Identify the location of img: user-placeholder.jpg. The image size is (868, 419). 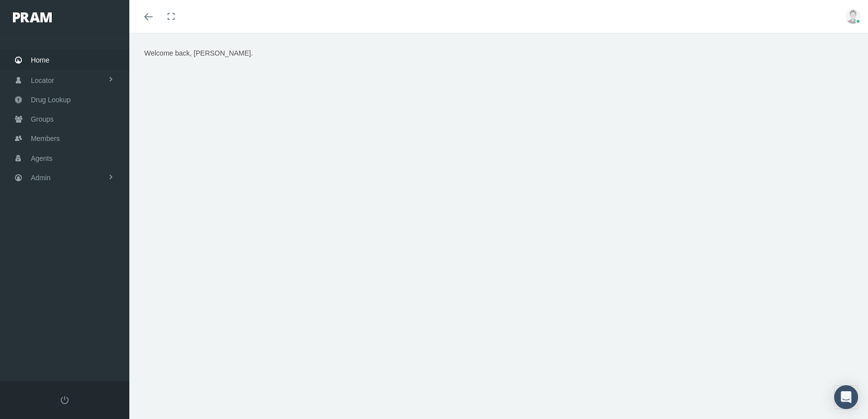
(853, 17).